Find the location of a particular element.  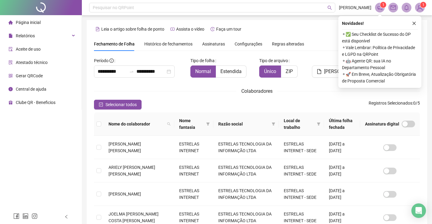

span: ZIP is located at coordinates (289, 71).